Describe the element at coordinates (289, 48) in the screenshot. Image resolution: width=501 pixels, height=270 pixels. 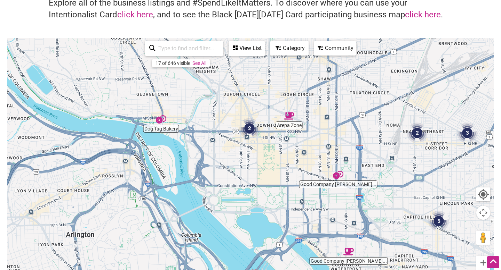
I see `div: Category` at that location.